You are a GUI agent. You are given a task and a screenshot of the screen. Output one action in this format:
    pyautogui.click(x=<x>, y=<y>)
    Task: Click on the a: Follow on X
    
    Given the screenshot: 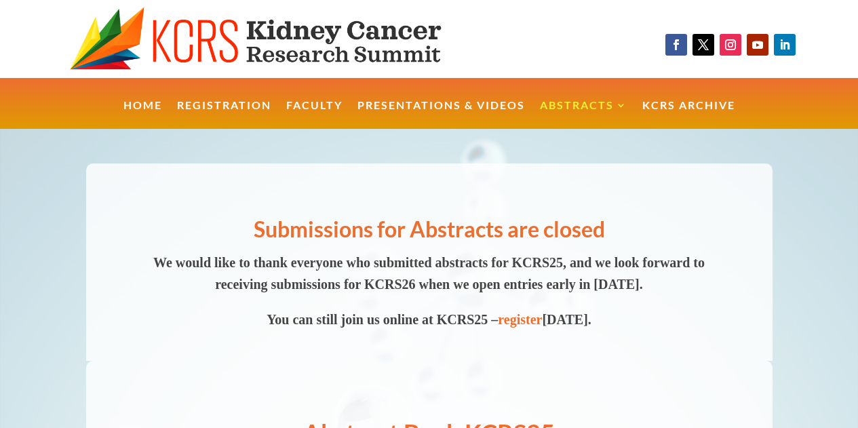 What is the action you would take?
    pyautogui.click(x=704, y=45)
    